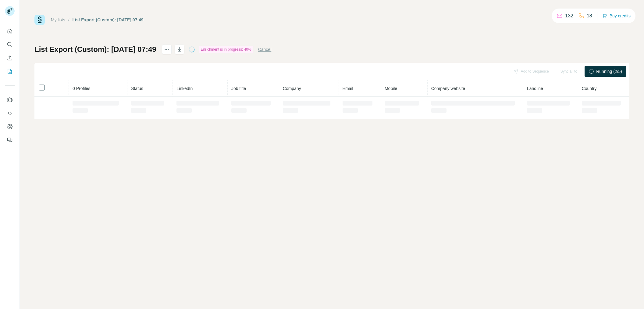  Describe the element at coordinates (137, 89) in the screenshot. I see `span: Status` at that location.